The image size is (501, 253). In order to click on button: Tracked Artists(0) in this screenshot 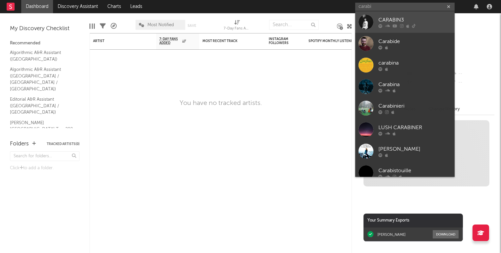, I will do `click(63, 144)`.